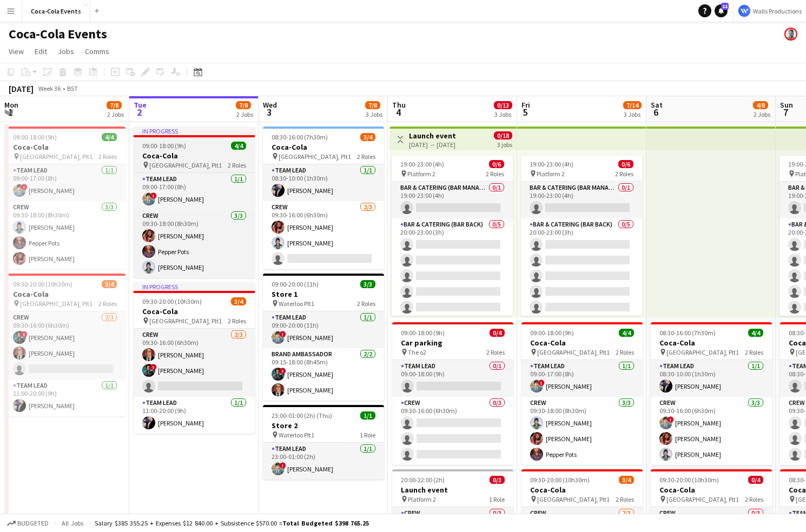  I want to click on div: 19:00-23:00 (4h)0/6 Platform 22 RolesBar & Catering (Bar Manager)0/119:00-23:00 (4h) Bar & Cateri..., so click(452, 236).